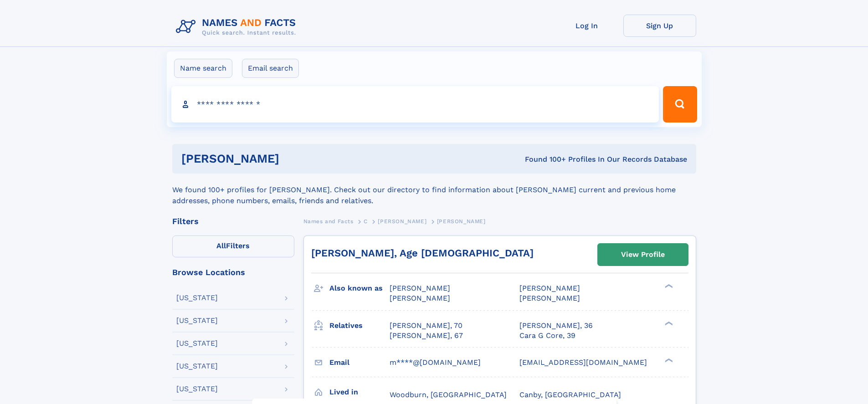  Describe the element at coordinates (360, 326) in the screenshot. I see `h3: Relatives` at that location.